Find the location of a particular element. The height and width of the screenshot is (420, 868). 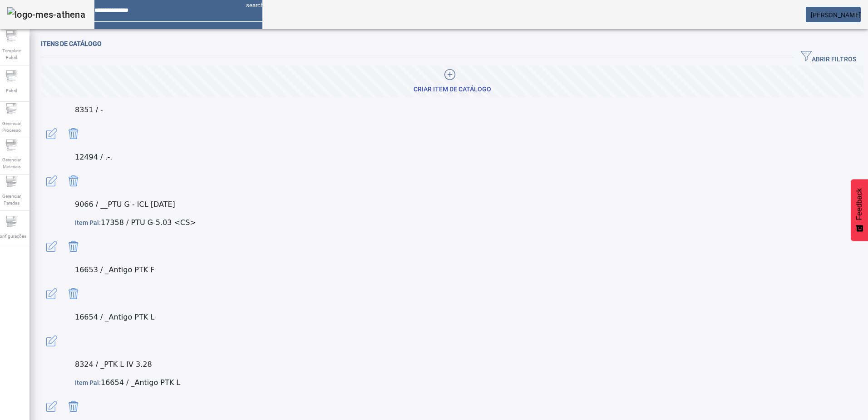

span: ABRIR FILTROS is located at coordinates (829, 57).